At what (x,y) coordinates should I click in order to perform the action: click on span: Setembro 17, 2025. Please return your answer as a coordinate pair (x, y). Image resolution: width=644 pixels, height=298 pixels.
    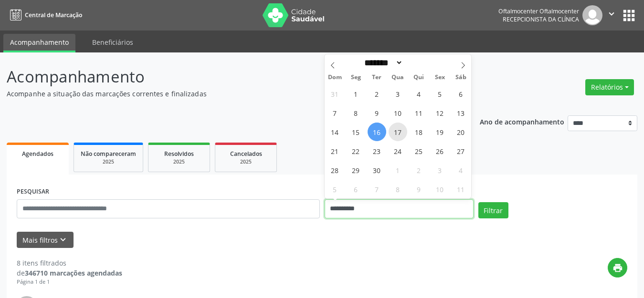
    Looking at the image, I should click on (398, 132).